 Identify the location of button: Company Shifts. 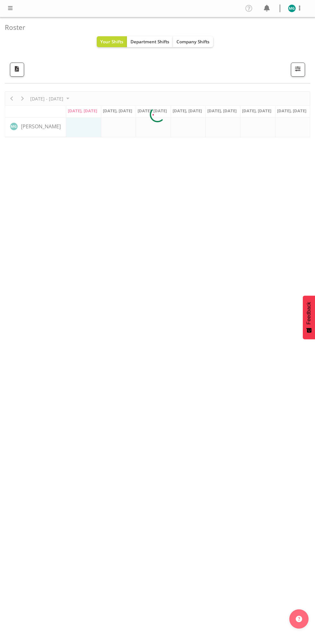
(193, 42).